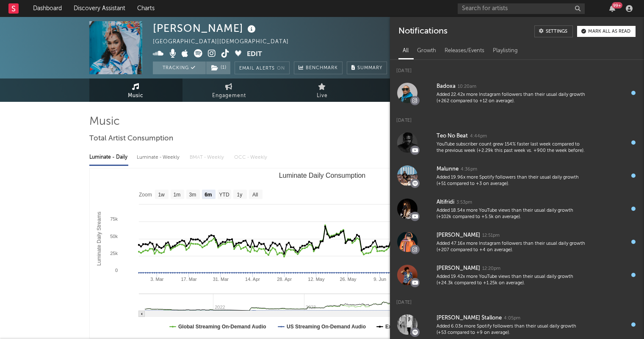 The width and height of the screenshot is (644, 339). What do you see at coordinates (222, 327) in the screenshot?
I see `text: Global Streaming On-Demand Audio` at bounding box center [222, 327].